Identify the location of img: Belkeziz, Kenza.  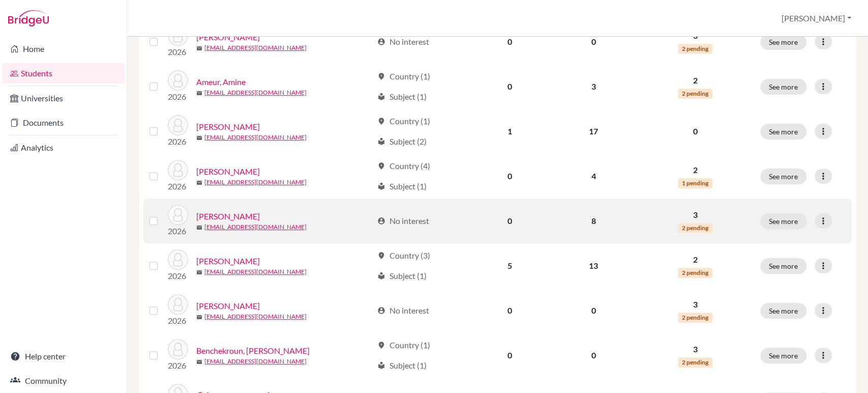
(178, 215).